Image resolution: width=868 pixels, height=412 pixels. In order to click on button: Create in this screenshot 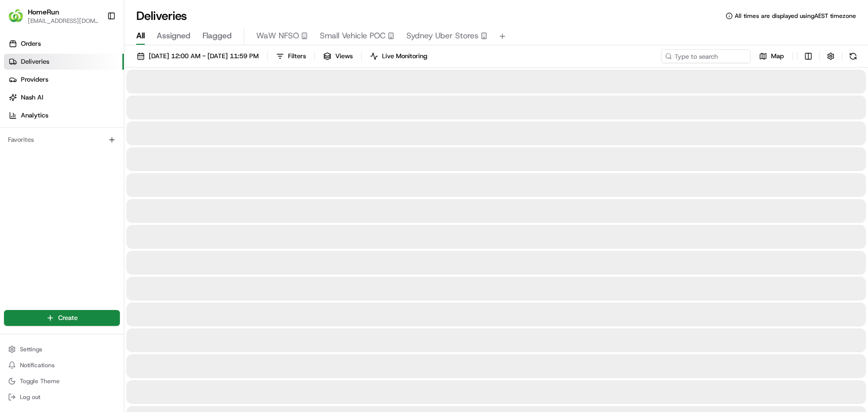, I will do `click(62, 318)`.